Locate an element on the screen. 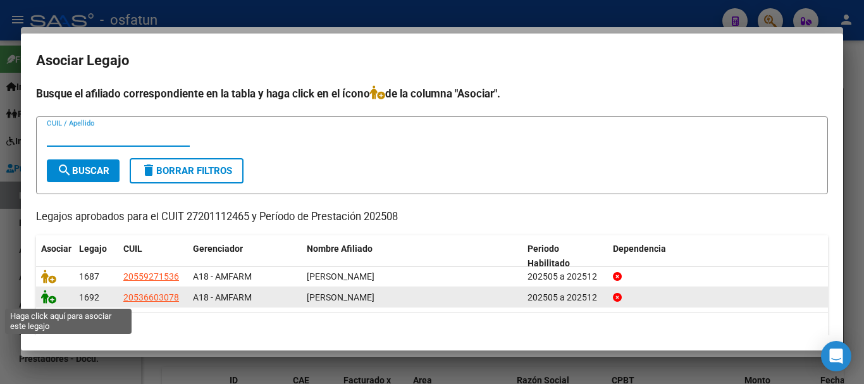 This screenshot has height=384, width=864. p: Legajos aprobados para el CUIT 27201112465 y Período de Prestación 202508 is located at coordinates (432, 217).